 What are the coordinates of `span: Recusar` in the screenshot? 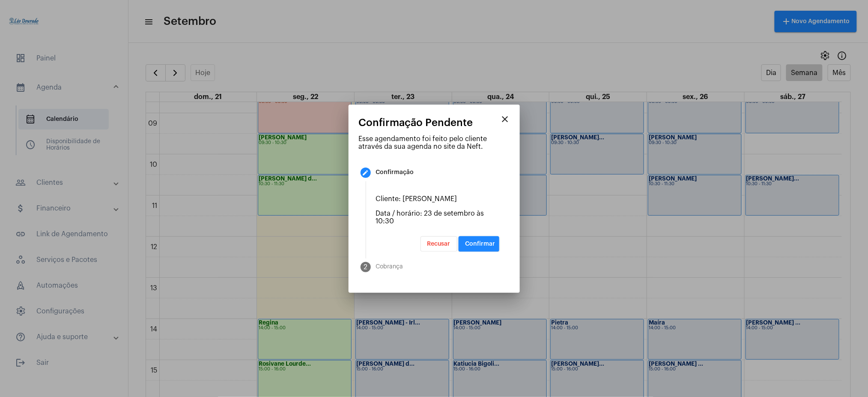 It's located at (439, 244).